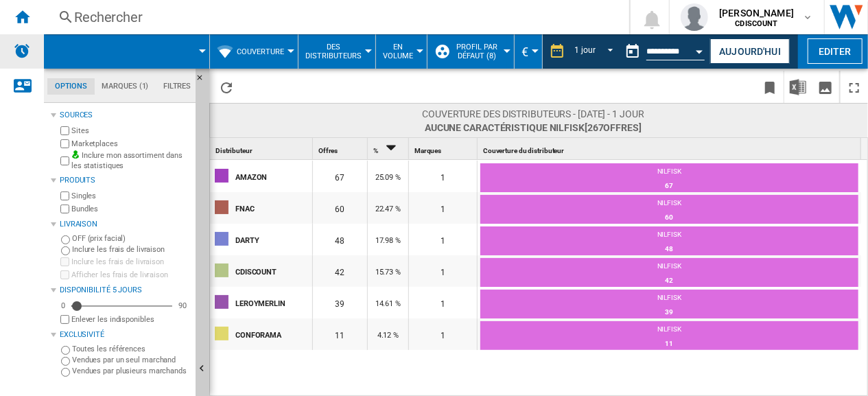 This screenshot has height=396, width=868. Describe the element at coordinates (388, 303) in the screenshot. I see `div: 14.61 %` at that location.